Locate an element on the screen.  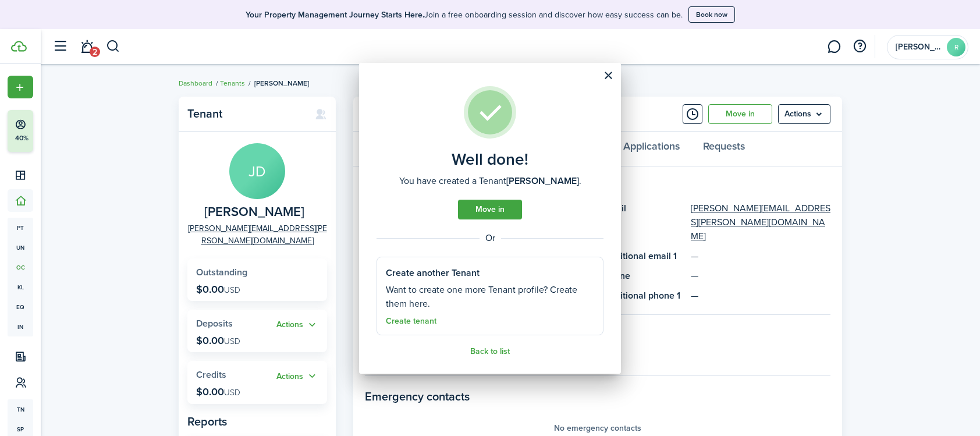
button: Close modal is located at coordinates (608, 76).